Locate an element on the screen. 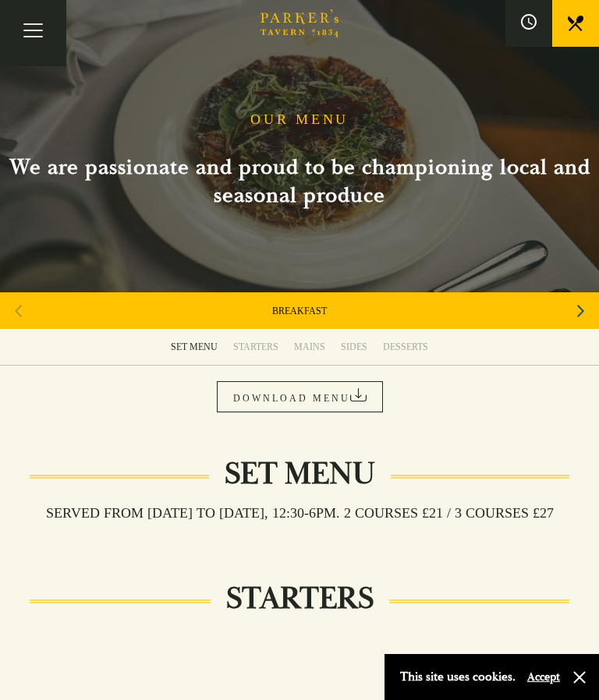 The width and height of the screenshot is (599, 700). h1: OUR MENU is located at coordinates (300, 120).